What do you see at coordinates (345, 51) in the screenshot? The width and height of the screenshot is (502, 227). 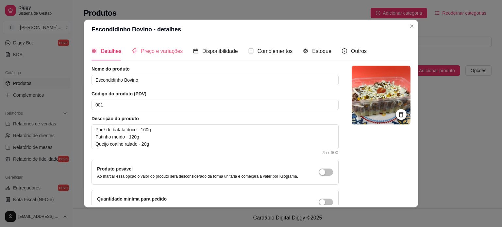 I see `span: info-circle` at bounding box center [345, 51].